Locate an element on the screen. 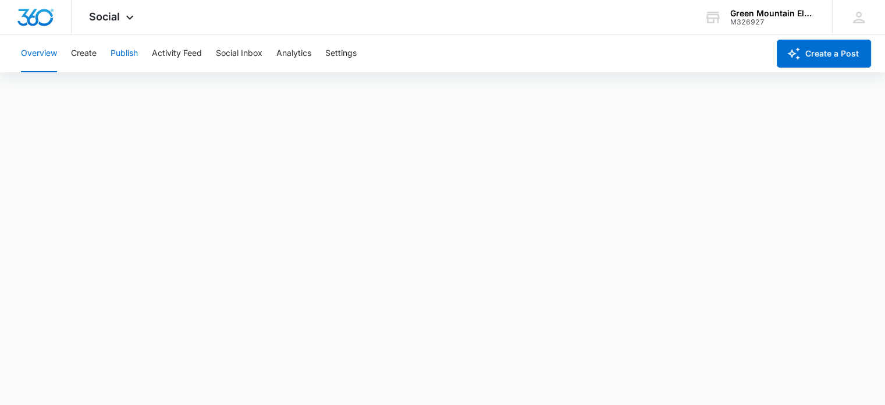  button: Publish is located at coordinates (124, 54).